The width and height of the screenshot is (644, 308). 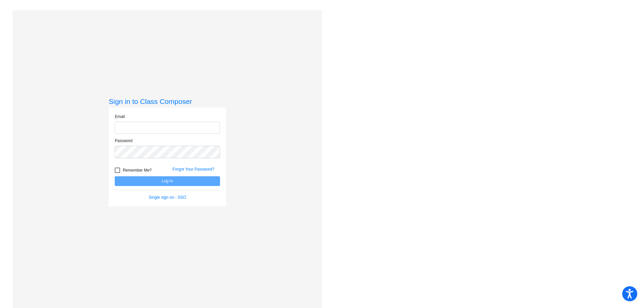 I want to click on h3: Sign in to Class Composer, so click(x=168, y=101).